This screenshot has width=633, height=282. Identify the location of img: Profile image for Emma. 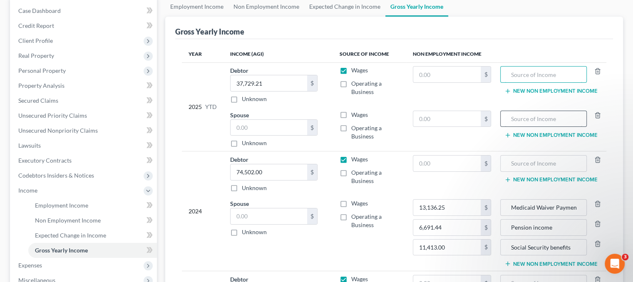
(123, 22).